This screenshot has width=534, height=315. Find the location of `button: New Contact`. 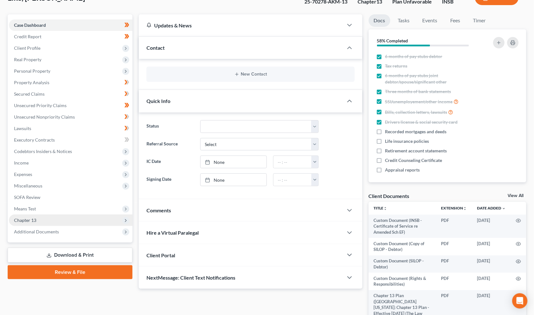

button: New Contact is located at coordinates (250, 74).